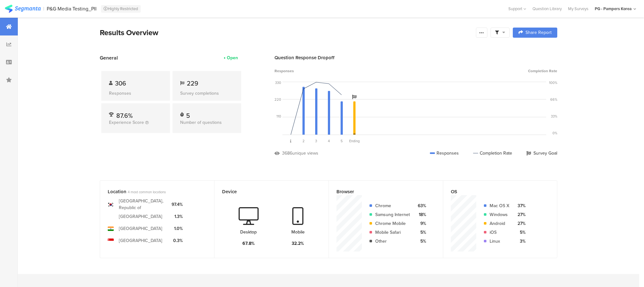 This screenshot has width=644, height=287. What do you see at coordinates (542, 71) in the screenshot?
I see `span: Completion Rate` at bounding box center [542, 71].